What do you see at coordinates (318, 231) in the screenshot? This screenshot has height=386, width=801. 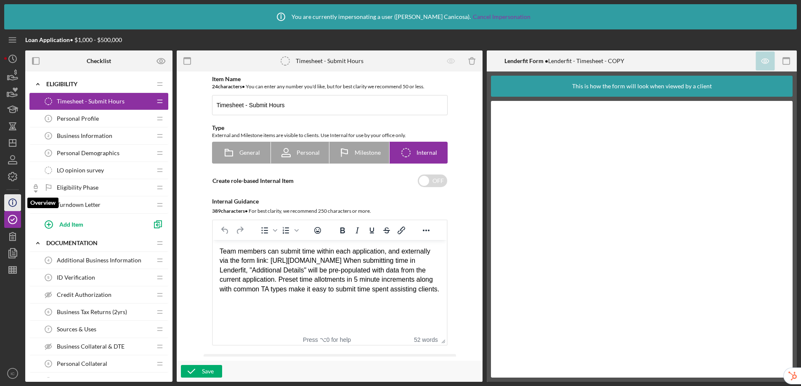 I see `button: Emojis` at bounding box center [318, 231].